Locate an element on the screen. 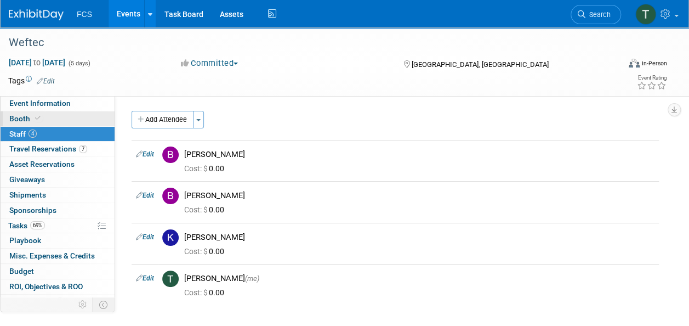 The height and width of the screenshot is (326, 689). span: Tasks is located at coordinates (26, 225).